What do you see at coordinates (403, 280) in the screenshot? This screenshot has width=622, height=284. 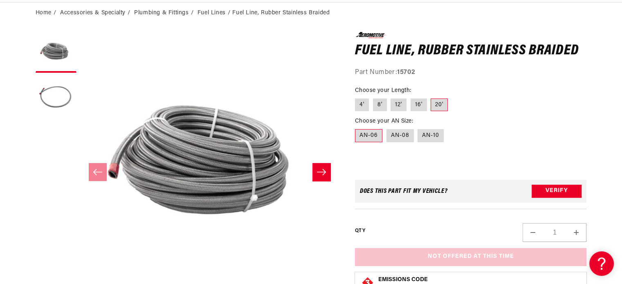 I see `strong: Emissions Code` at bounding box center [403, 280].